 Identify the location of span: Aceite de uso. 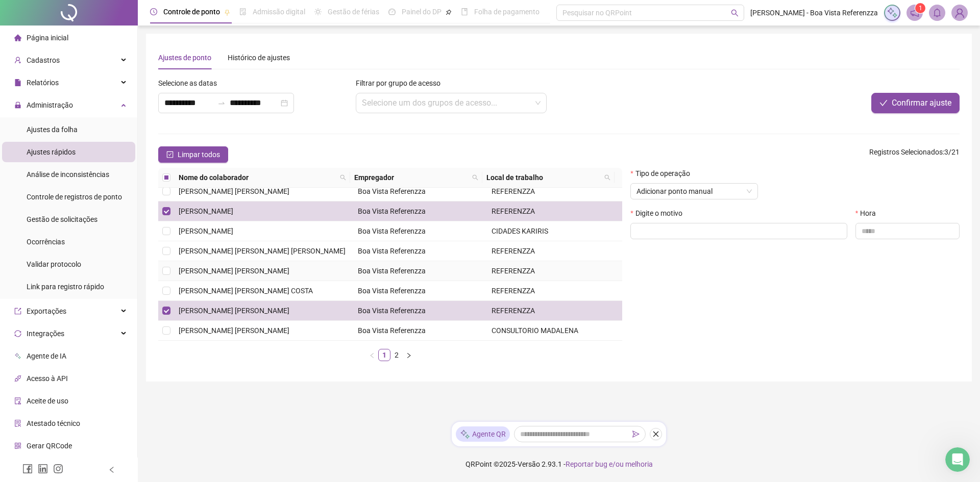
(47, 401).